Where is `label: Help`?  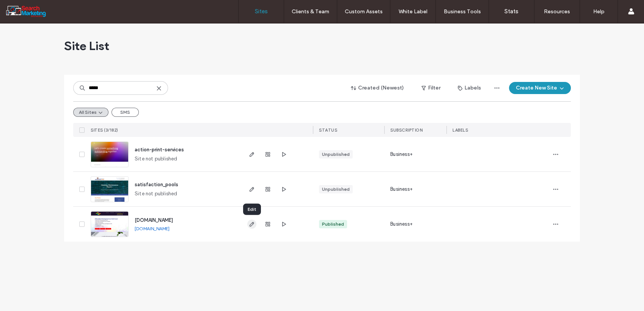 label: Help is located at coordinates (599, 11).